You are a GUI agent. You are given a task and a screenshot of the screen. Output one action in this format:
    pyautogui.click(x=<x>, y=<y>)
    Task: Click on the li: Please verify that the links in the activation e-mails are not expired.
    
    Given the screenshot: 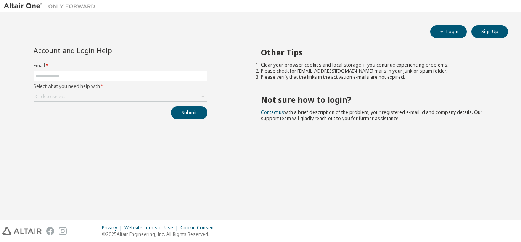 What is the action you would take?
    pyautogui.click(x=378, y=77)
    